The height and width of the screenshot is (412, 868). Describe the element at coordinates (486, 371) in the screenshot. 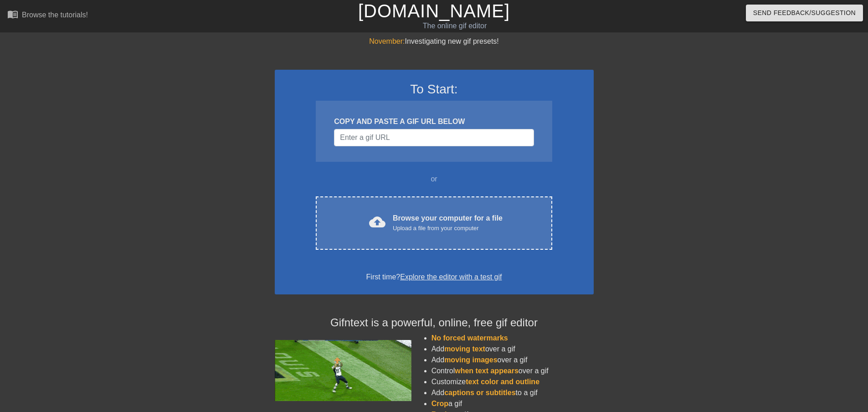

I see `span: when text appears` at that location.